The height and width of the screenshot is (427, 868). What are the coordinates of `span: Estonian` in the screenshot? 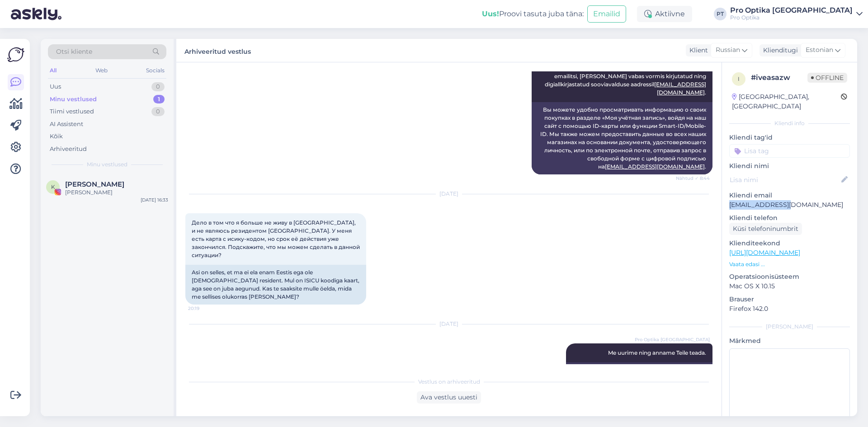 It's located at (819, 50).